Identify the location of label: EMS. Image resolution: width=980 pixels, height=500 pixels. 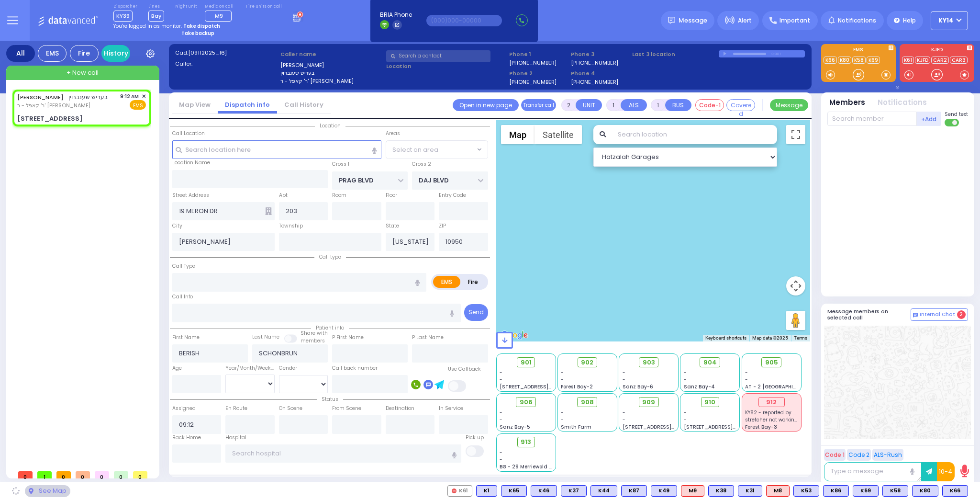
(859, 50).